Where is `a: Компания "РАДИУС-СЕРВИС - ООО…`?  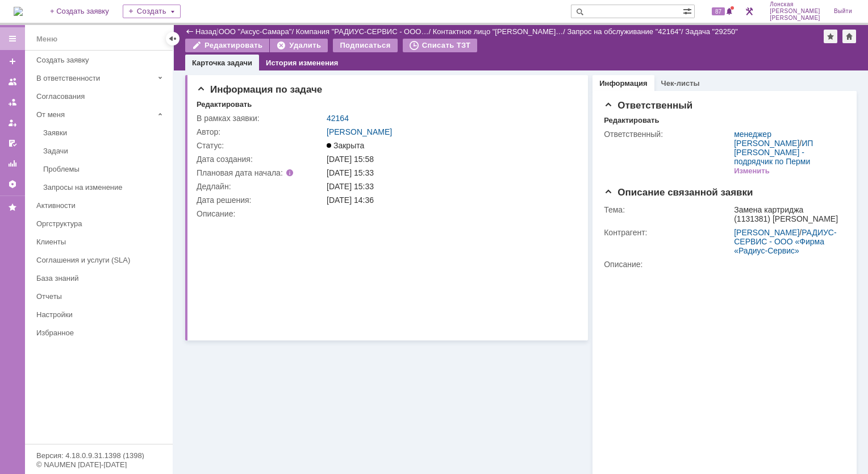 a: Компания "РАДИУС-СЕРВИС - ООО… is located at coordinates (362, 32).